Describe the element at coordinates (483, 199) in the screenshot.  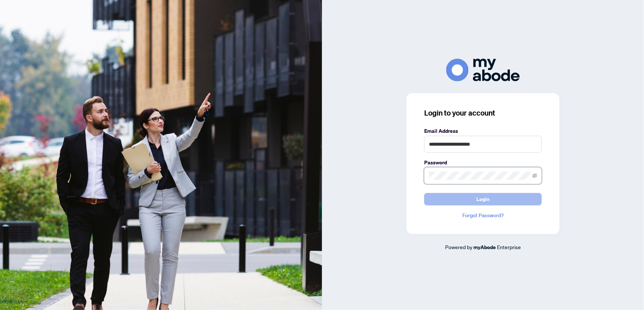
I see `button: Login` at that location.